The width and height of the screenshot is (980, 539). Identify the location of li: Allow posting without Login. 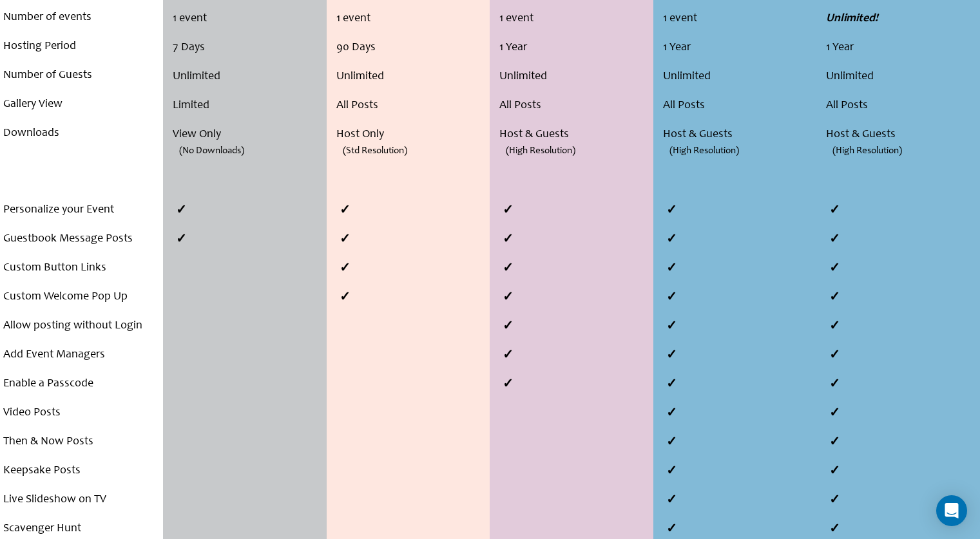
(81, 326).